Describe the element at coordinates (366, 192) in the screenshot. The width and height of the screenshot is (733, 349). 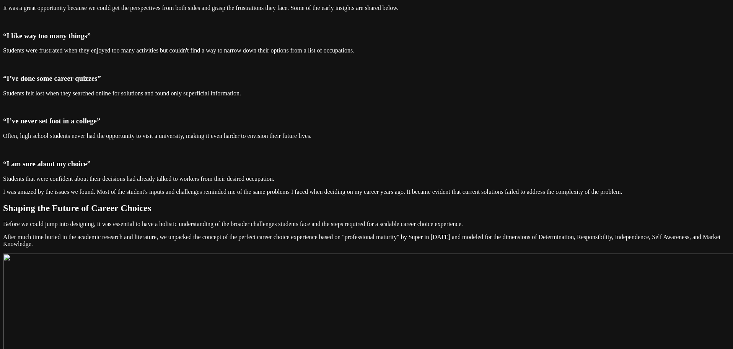
I see `p: I was amazed by the issues we found. Most of the student's inputs and challenges reminded me of t...` at that location.